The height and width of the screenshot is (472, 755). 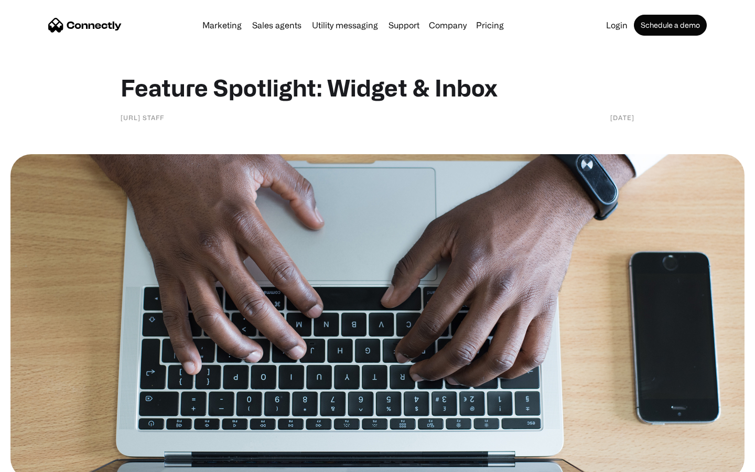 I want to click on a: Sales agents, so click(x=277, y=25).